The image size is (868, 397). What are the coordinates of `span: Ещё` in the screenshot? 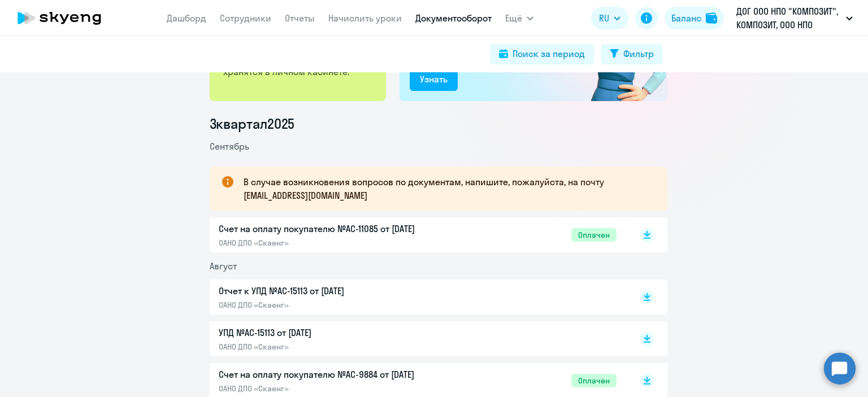 It's located at (513, 18).